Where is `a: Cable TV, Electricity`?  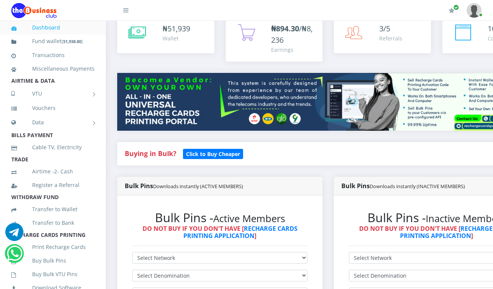
a: Cable TV, Electricity is located at coordinates (53, 147).